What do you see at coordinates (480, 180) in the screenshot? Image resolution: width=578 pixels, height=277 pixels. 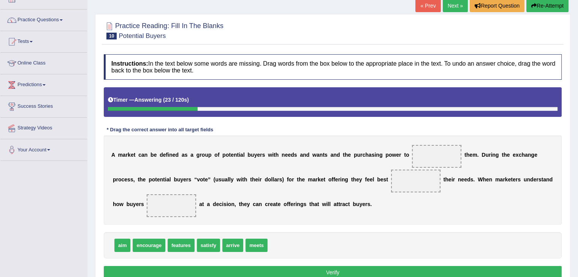 I see `b: W` at bounding box center [480, 180].